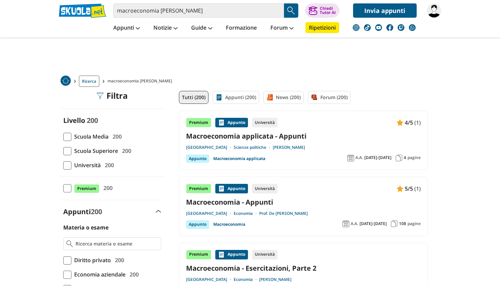  What do you see at coordinates (322, 28) in the screenshot?
I see `a: Ripetizioni` at bounding box center [322, 28].